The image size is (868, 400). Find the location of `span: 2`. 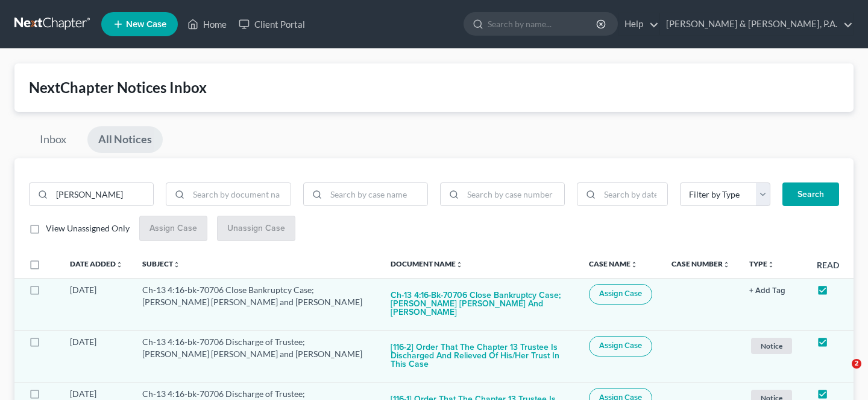

span: 2 is located at coordinates (857, 363).